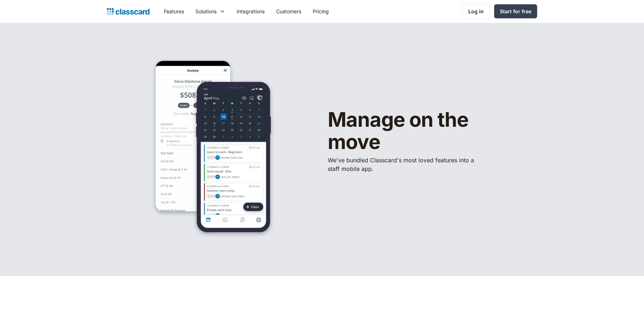 The width and height of the screenshot is (644, 312). What do you see at coordinates (421, 131) in the screenshot?
I see `h1: Manage on the move` at bounding box center [421, 131].